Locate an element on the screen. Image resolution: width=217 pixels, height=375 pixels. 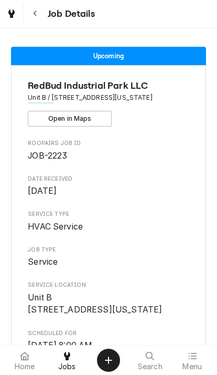
span: Service is located at coordinates (43, 261).